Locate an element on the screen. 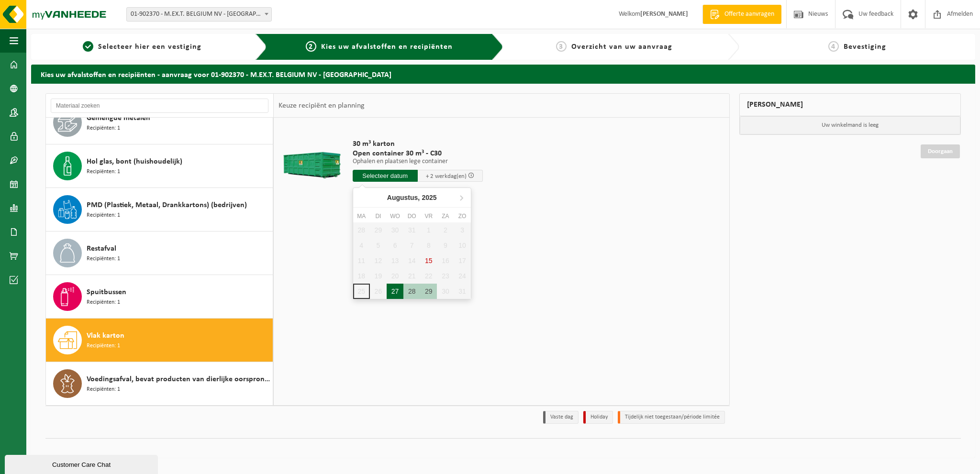 This screenshot has width=980, height=474. span: Offerte aanvragen is located at coordinates (749, 14).